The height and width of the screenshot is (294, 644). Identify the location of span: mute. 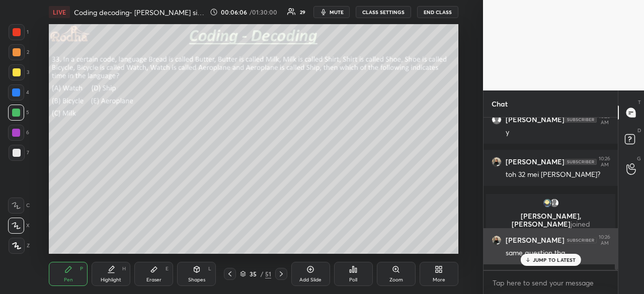
(337, 12).